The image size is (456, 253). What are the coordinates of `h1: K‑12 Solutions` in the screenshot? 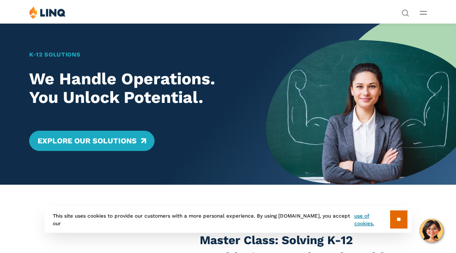 It's located at (138, 54).